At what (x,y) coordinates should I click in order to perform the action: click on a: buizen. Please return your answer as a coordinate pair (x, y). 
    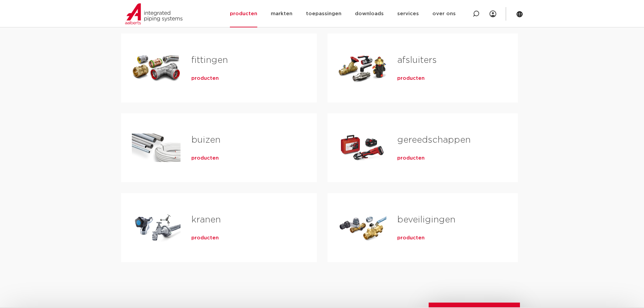
    Looking at the image, I should click on (206, 140).